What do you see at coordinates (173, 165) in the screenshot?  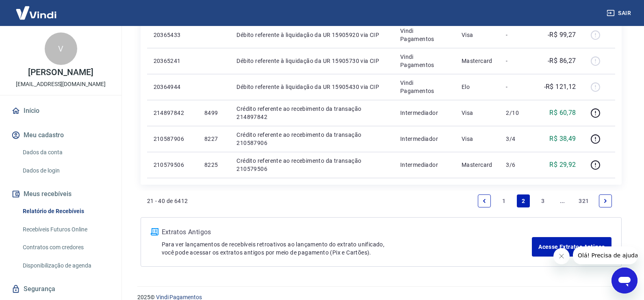 I see `p: 210579506` at bounding box center [173, 165].